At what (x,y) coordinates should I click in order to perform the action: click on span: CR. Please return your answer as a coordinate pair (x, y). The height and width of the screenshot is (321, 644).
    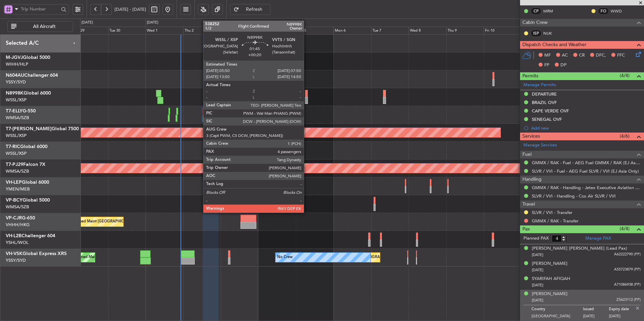
    Looking at the image, I should click on (582, 55).